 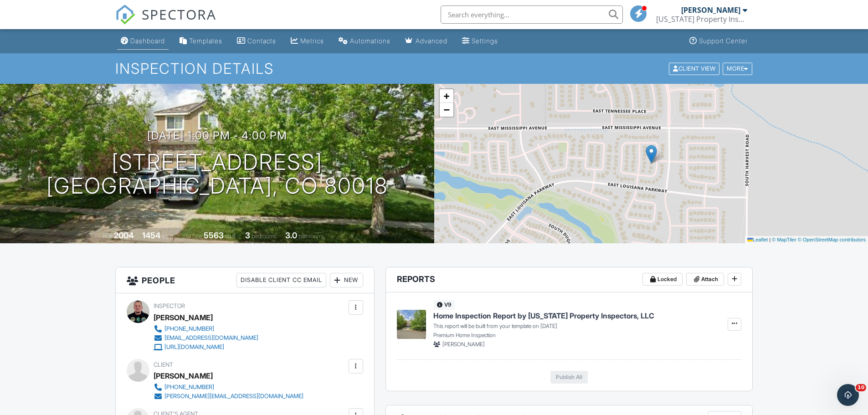 I want to click on span: bathrooms, so click(x=312, y=236).